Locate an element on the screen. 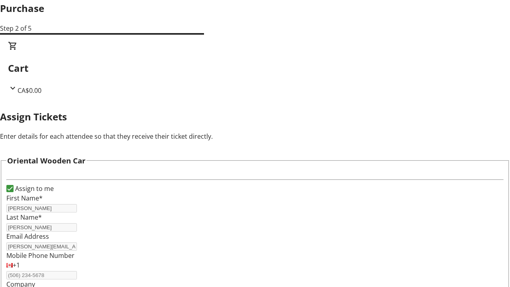  label: Last Name* is located at coordinates (24, 217).